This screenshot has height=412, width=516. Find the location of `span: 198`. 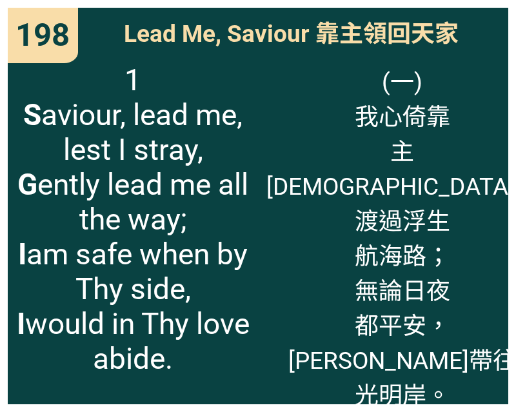

span: 198 is located at coordinates (43, 35).